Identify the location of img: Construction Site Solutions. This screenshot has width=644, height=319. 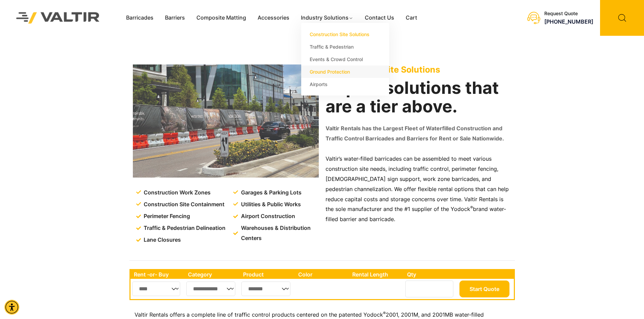
(226, 121).